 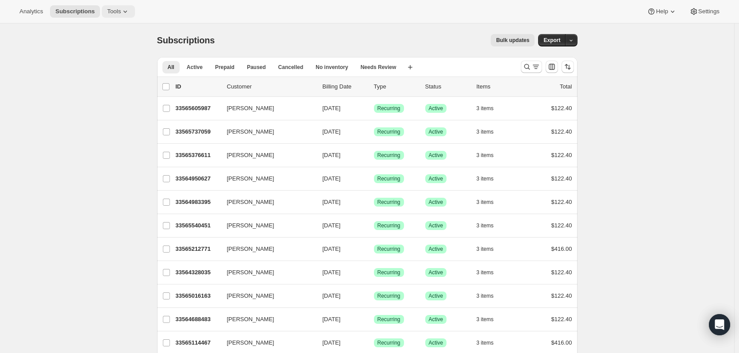 What do you see at coordinates (566, 87) in the screenshot?
I see `p: Total` at bounding box center [566, 87].